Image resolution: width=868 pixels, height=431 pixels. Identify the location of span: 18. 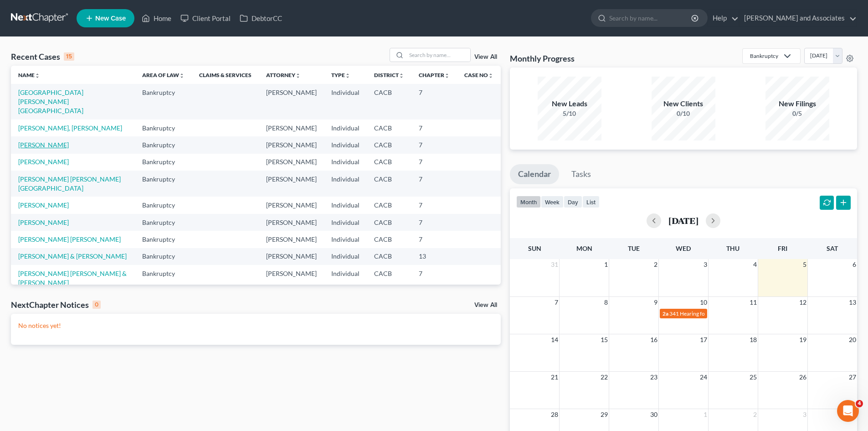
(753, 340).